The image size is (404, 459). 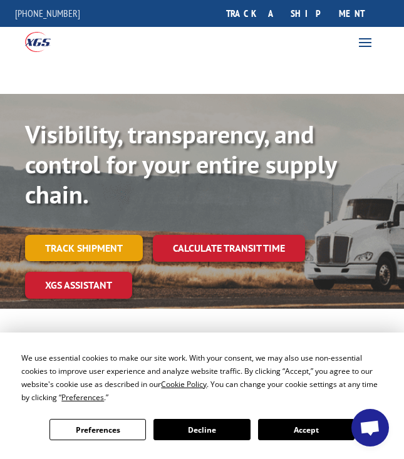 What do you see at coordinates (202, 430) in the screenshot?
I see `button: Decline` at bounding box center [202, 430].